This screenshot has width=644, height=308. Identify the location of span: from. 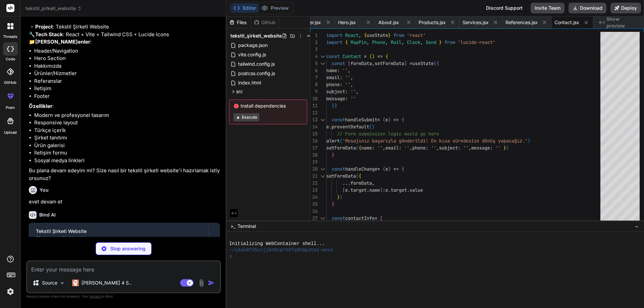
(399, 35).